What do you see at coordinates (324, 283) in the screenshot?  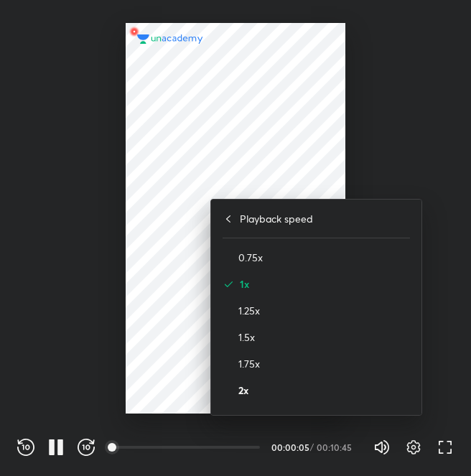 I see `h4: 1x` at bounding box center [324, 283].